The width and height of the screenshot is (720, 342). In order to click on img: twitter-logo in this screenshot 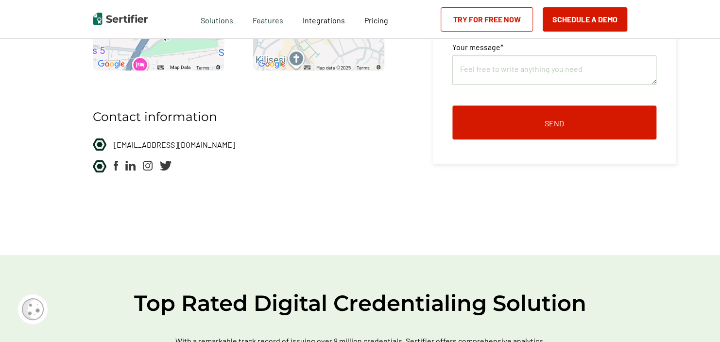, I will do `click(166, 166)`.